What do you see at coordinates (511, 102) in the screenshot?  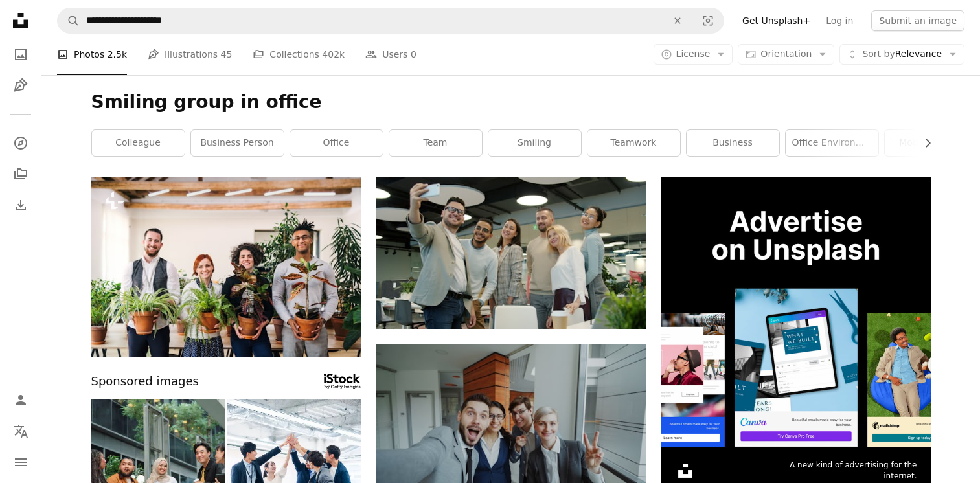 I see `h1: Smiling group in office` at bounding box center [511, 102].